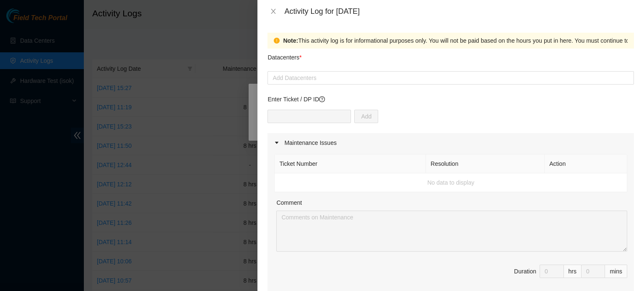  What do you see at coordinates (274, 11) in the screenshot?
I see `span: close` at bounding box center [274, 11].